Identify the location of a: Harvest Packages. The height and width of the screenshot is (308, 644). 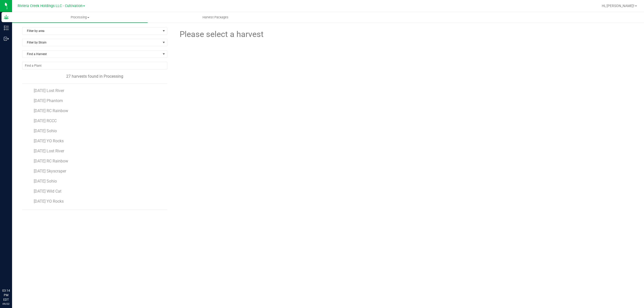
(215, 18).